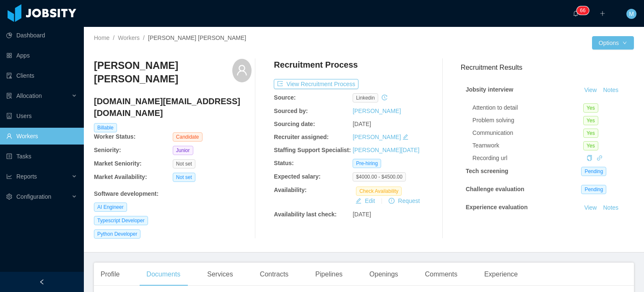  Describe the element at coordinates (126, 194) in the screenshot. I see `b: Software development :` at that location.